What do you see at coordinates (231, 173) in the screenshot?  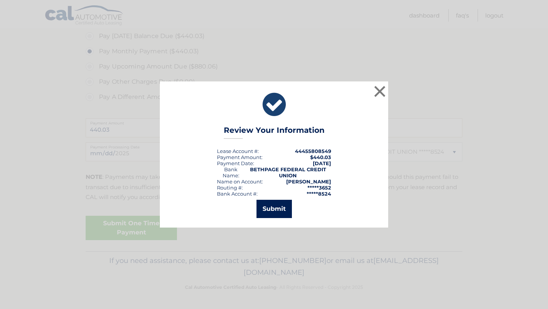 I see `div: Bank Name:` at bounding box center [231, 173].